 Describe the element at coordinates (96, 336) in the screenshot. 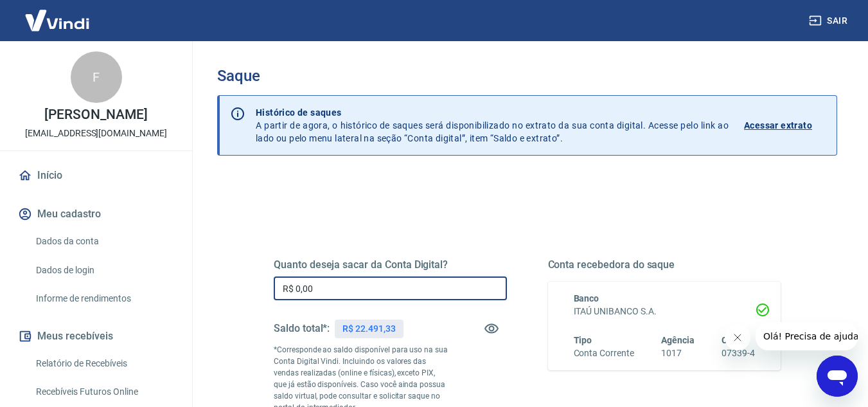

I see `button: Meus recebíveis` at that location.